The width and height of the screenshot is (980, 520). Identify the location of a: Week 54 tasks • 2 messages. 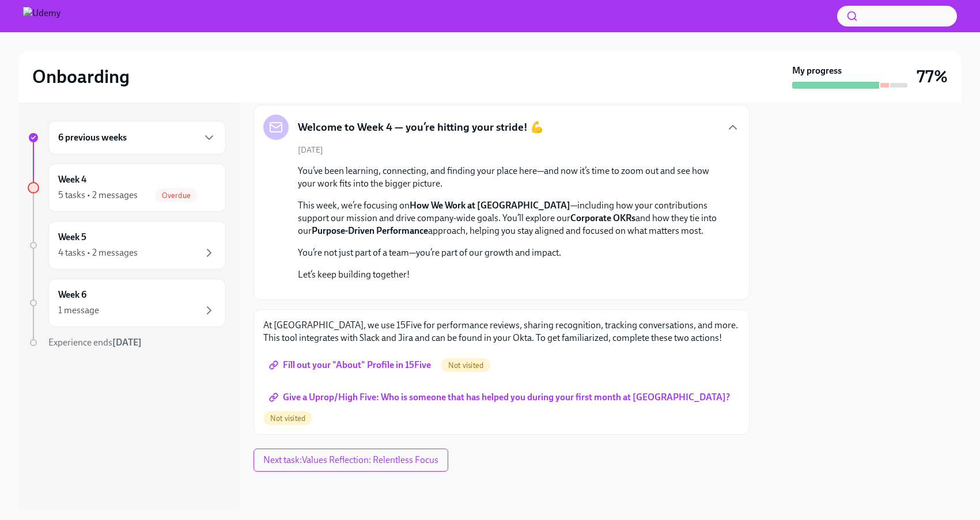
(127, 245).